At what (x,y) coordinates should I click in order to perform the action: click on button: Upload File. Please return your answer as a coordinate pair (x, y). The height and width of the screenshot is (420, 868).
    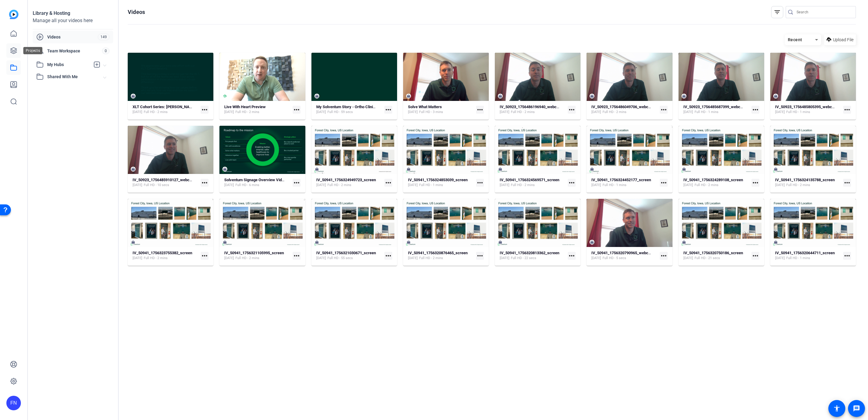
    Looking at the image, I should click on (840, 39).